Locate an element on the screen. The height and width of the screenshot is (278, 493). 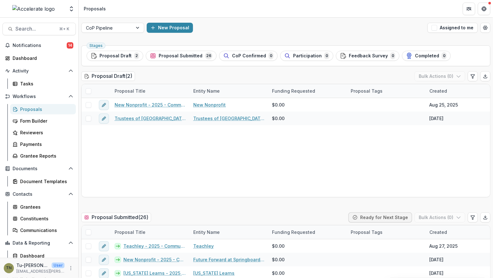
button: CoP Confirmed0 is located at coordinates (248, 56).